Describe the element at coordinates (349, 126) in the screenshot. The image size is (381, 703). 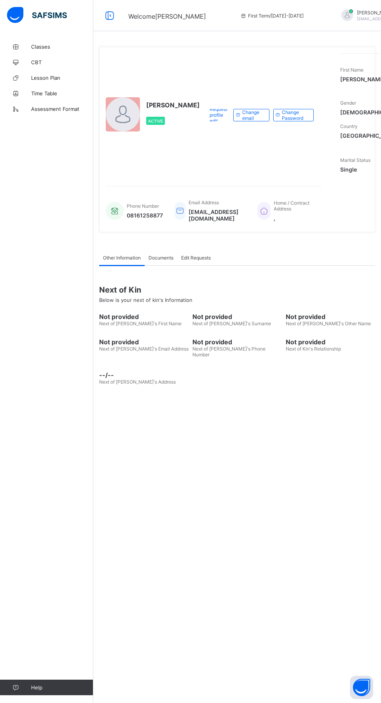
I see `span: Country` at that location.